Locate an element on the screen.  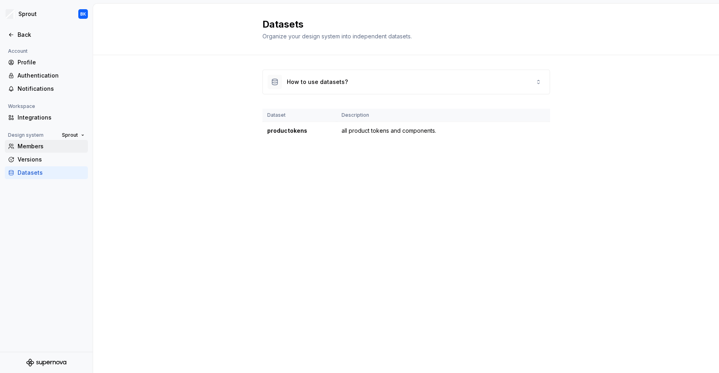
img: b6c2a6ff-03c2-4811-897b-2ef07e5e0e51.png is located at coordinates (10, 14).